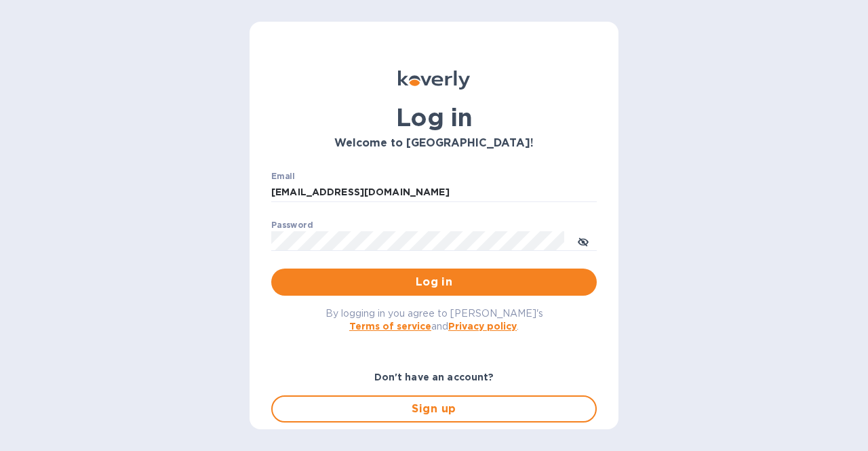 The width and height of the screenshot is (868, 451). Describe the element at coordinates (482, 326) in the screenshot. I see `a: Privacy policy` at that location.